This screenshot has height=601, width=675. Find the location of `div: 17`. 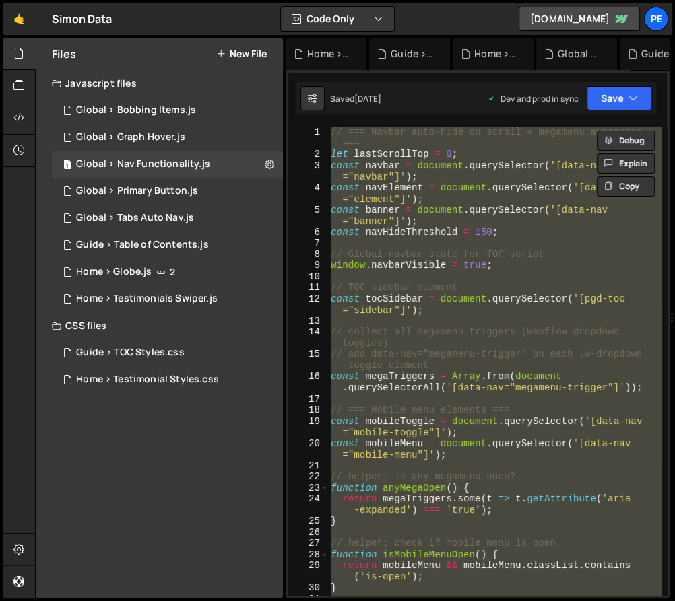

div: 17 is located at coordinates (308, 399).